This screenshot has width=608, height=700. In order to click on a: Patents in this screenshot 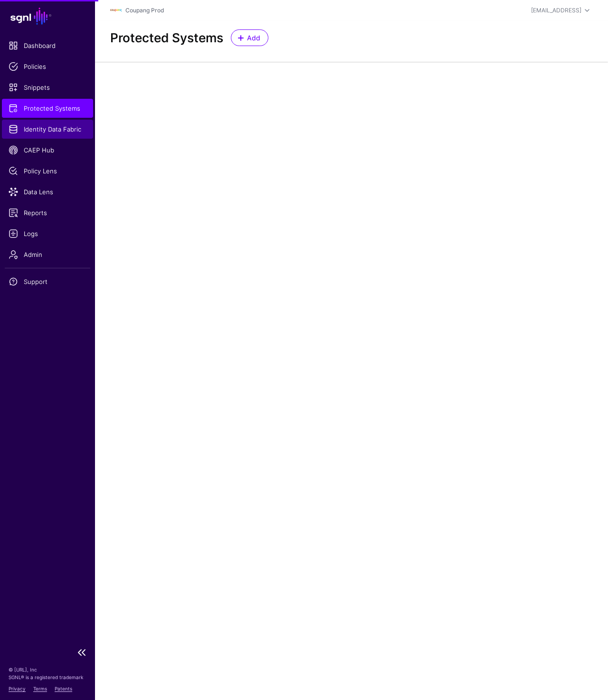, I will do `click(63, 689)`.